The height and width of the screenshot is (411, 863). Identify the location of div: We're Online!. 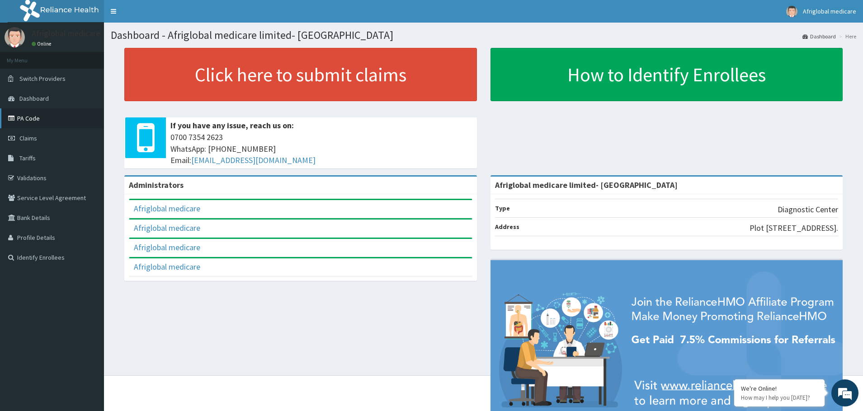
(779, 389).